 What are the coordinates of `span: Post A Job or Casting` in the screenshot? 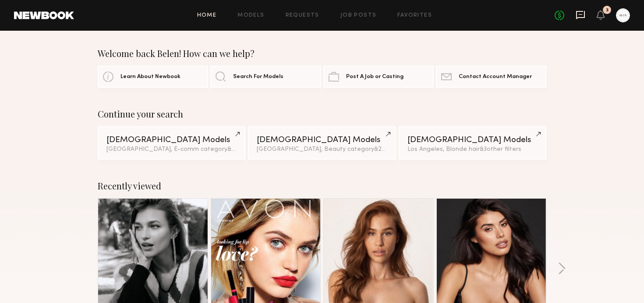 It's located at (374, 77).